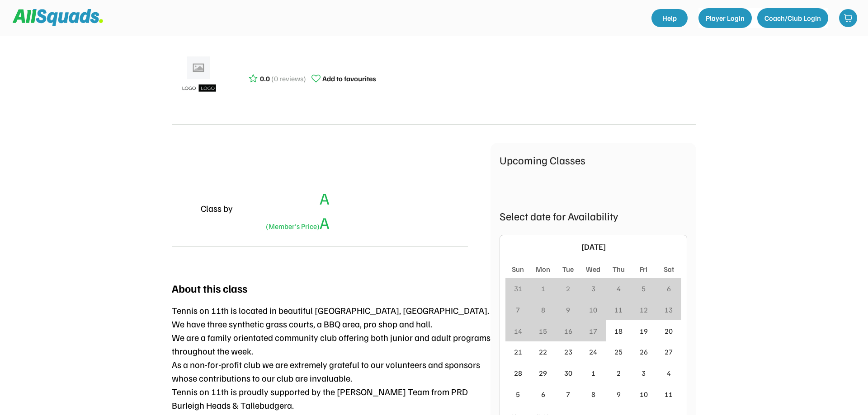 The height and width of the screenshot is (415, 868). Describe the element at coordinates (217, 208) in the screenshot. I see `div: Class by` at that location.